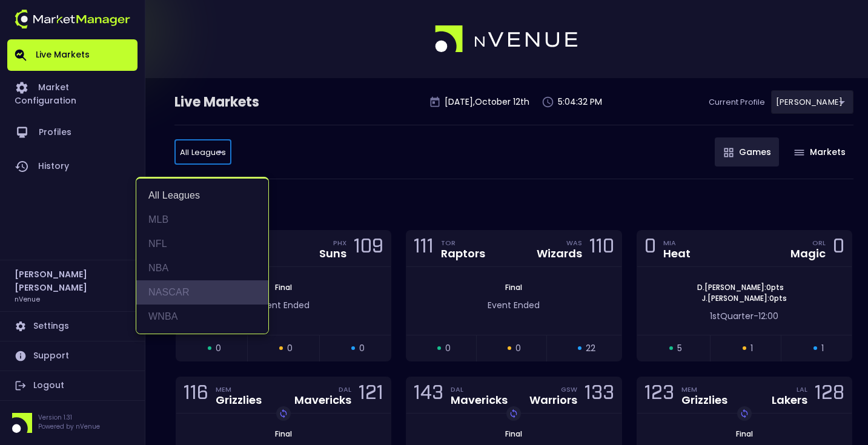  What do you see at coordinates (202, 220) in the screenshot?
I see `li: MLB` at bounding box center [202, 220].